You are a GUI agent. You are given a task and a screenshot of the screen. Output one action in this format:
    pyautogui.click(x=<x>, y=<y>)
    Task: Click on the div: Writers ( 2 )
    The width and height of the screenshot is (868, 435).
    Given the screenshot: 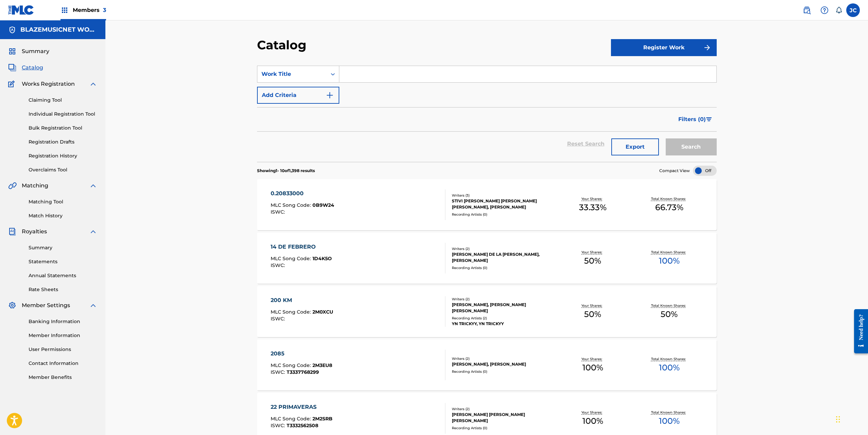 What is the action you would take?
    pyautogui.click(x=503, y=409)
    